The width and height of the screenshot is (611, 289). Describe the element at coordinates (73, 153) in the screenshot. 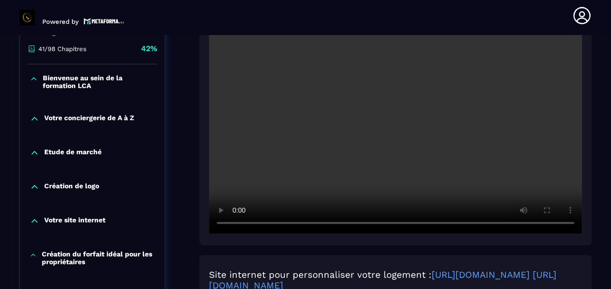

I see `p: Etude de marché` at that location.